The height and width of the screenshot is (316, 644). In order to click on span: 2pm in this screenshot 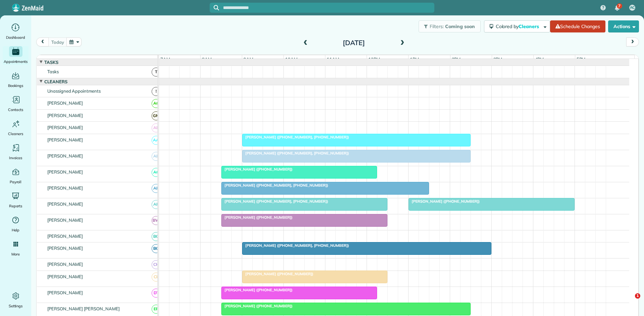, I will do `click(456, 59)`.